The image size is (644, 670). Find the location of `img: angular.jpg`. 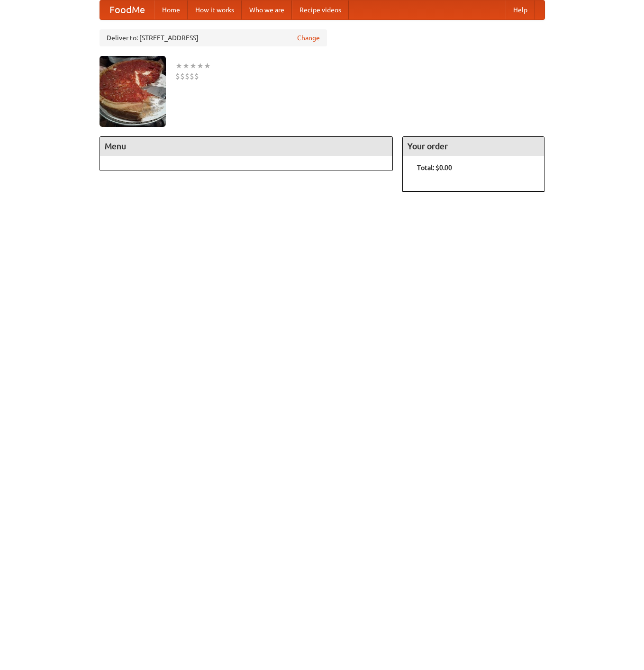

img: angular.jpg is located at coordinates (132, 91).